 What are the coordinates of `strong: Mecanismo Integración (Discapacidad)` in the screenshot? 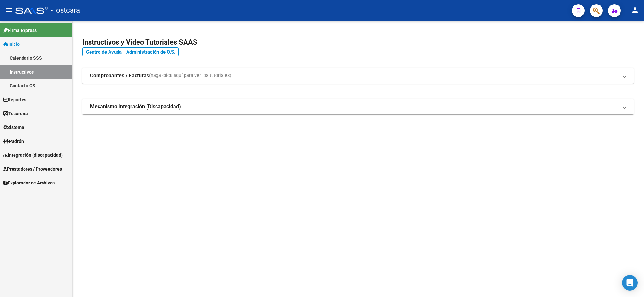 It's located at (136, 107).